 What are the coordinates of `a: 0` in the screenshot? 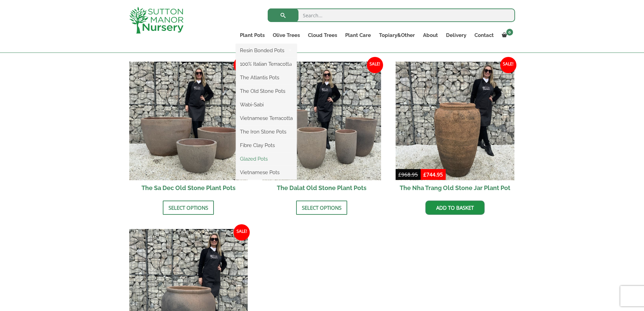 It's located at (506, 35).